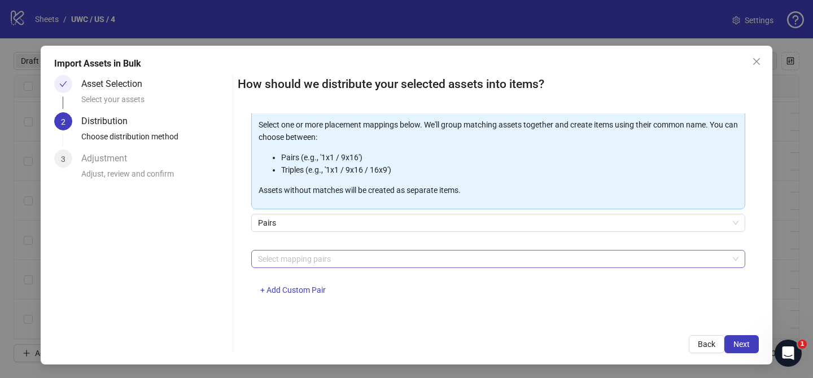  Describe the element at coordinates (706, 344) in the screenshot. I see `button: Back` at that location.